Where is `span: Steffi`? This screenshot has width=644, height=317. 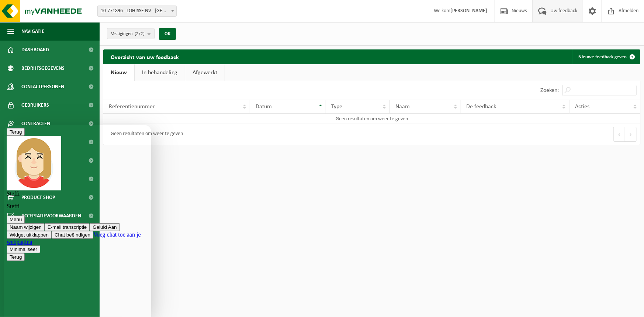
span: Steffi is located at coordinates (10, 68).